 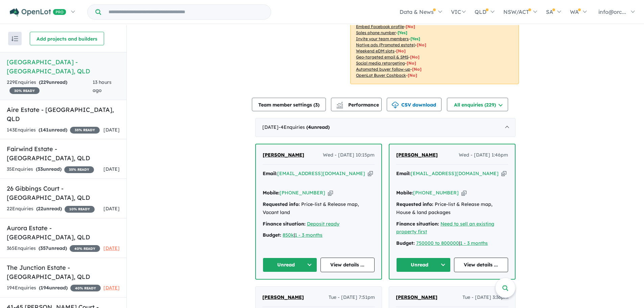 What do you see at coordinates (323, 224) in the screenshot?
I see `u: Deposit ready` at bounding box center [323, 224].